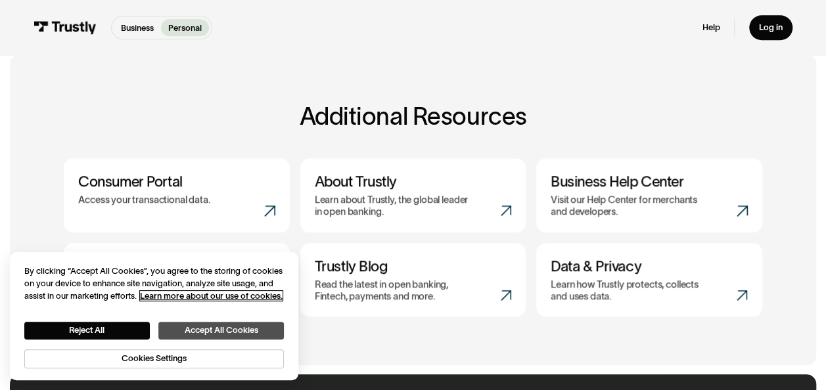 This screenshot has height=390, width=826. I want to click on h3: Trustly Blog, so click(413, 266).